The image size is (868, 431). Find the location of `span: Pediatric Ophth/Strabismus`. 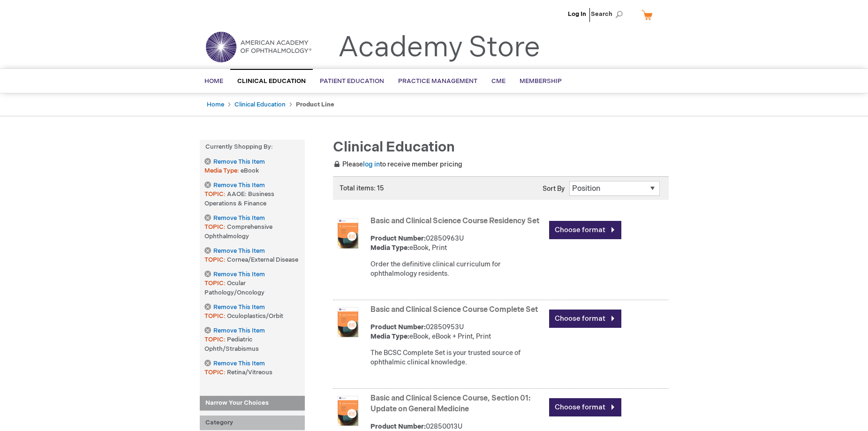

span: Pediatric Ophth/Strabismus is located at coordinates (232, 344).